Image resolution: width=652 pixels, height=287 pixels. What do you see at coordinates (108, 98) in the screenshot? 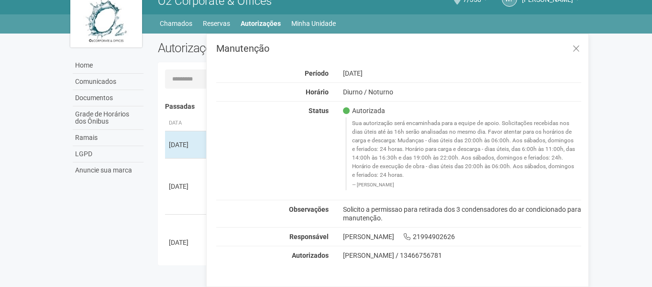
I see `a: Documentos` at bounding box center [108, 98].